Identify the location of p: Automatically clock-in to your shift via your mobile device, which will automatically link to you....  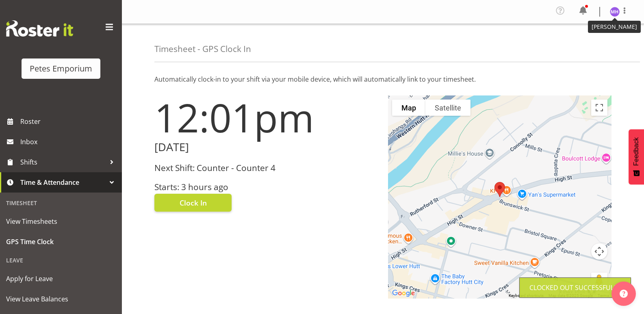
(383, 79).